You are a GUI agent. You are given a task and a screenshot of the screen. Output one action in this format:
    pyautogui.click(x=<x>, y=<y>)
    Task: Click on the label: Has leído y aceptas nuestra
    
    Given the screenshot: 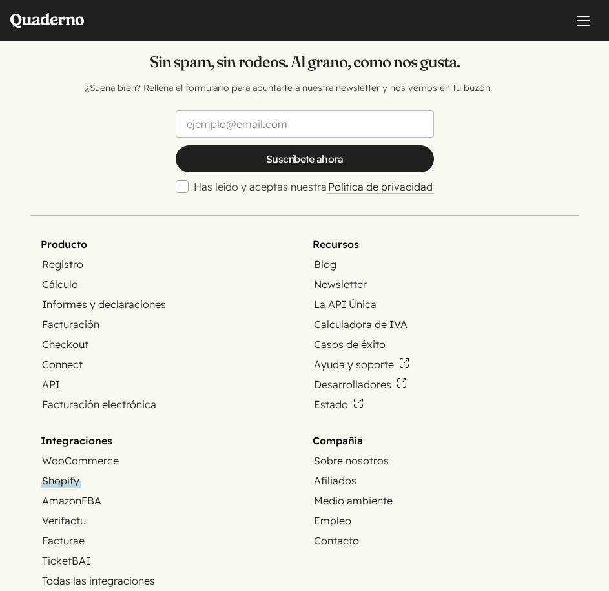 What is the action you would take?
    pyautogui.click(x=314, y=187)
    